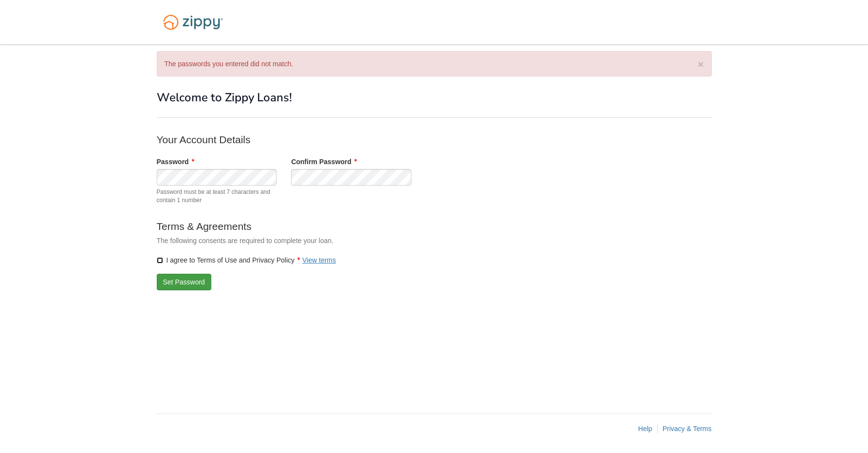  Describe the element at coordinates (434, 97) in the screenshot. I see `h1: Welcome to Zippy Loans!` at that location.